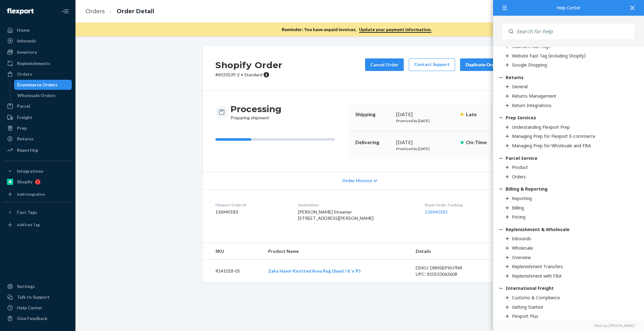 This screenshot has height=331, width=644. Describe the element at coordinates (28, 225) in the screenshot. I see `div: Add Fast Tag` at that location.